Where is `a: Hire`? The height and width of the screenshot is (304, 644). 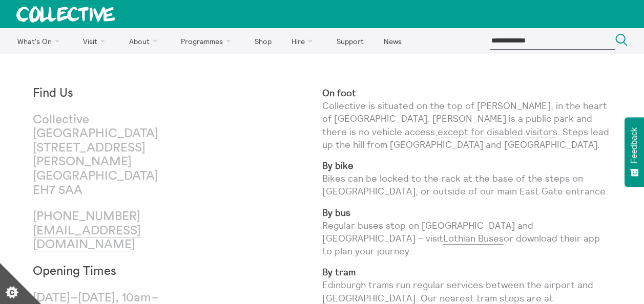
a: Hire is located at coordinates (304, 41).